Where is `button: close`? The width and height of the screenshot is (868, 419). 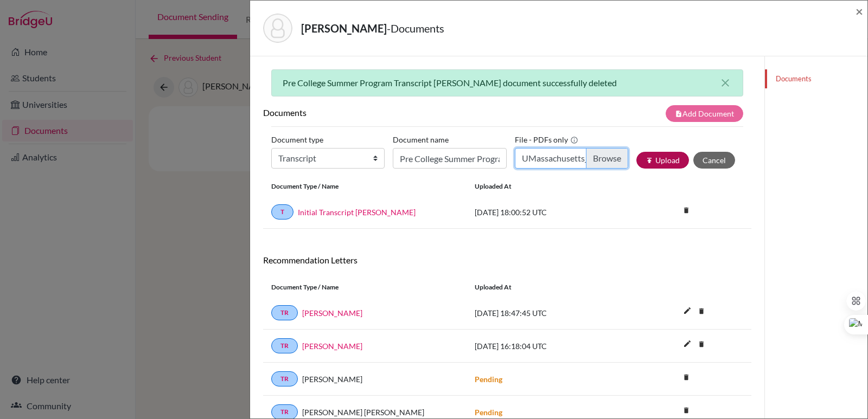
button: close is located at coordinates (725, 83).